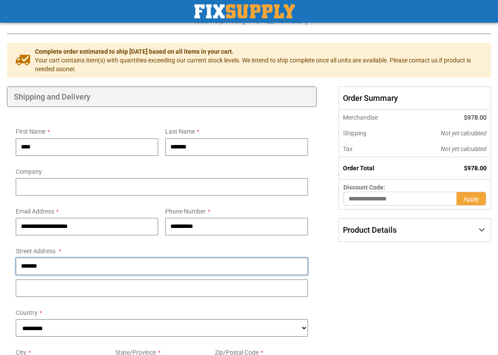 This screenshot has height=355, width=498. Describe the element at coordinates (414, 98) in the screenshot. I see `span: Order Summary` at that location.